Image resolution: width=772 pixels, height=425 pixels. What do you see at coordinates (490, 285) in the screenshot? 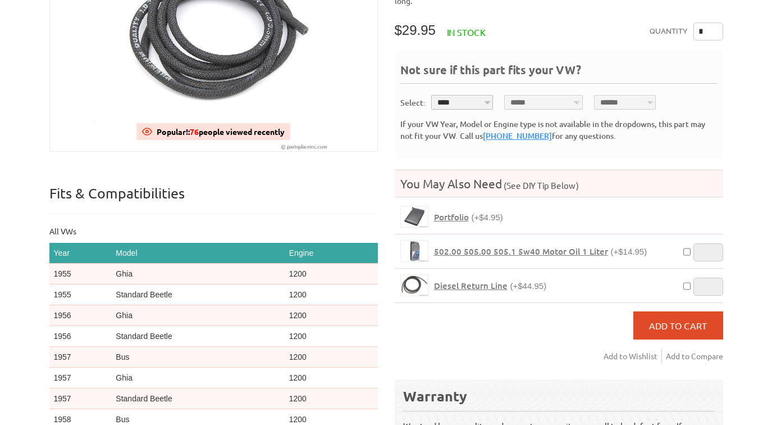
I see `a: Diesel Return Line(+$44.95)` at bounding box center [490, 285].